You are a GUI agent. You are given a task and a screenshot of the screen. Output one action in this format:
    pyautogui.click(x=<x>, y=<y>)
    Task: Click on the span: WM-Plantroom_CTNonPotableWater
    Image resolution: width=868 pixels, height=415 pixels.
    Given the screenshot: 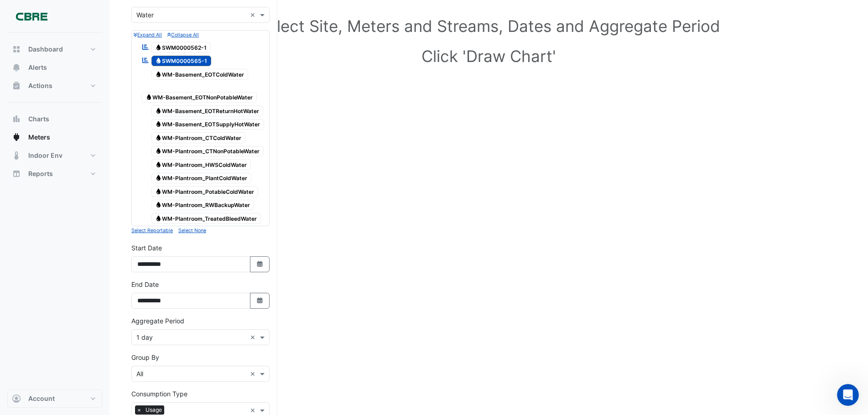 What is the action you would take?
    pyautogui.click(x=208, y=152)
    